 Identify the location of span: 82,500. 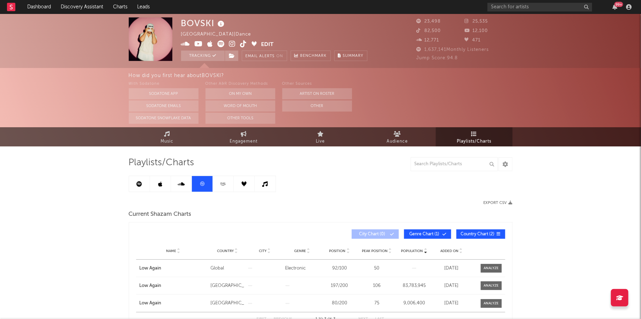
(429, 31).